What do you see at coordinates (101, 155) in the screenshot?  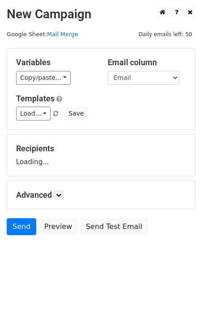 I see `div: Loading...` at bounding box center [101, 155].